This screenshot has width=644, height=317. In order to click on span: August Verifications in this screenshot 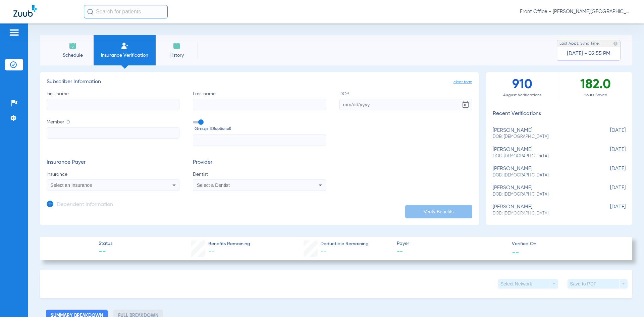, I will do `click(522, 95)`.